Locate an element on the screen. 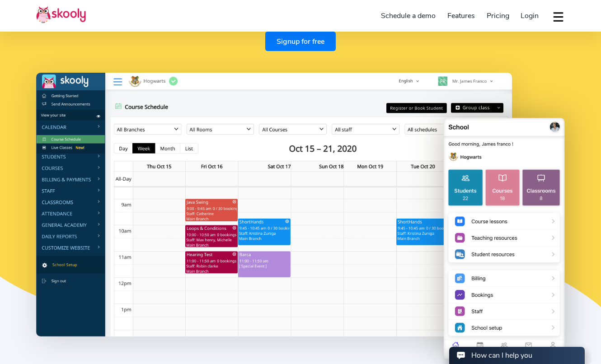  a: Pricing is located at coordinates (498, 16).